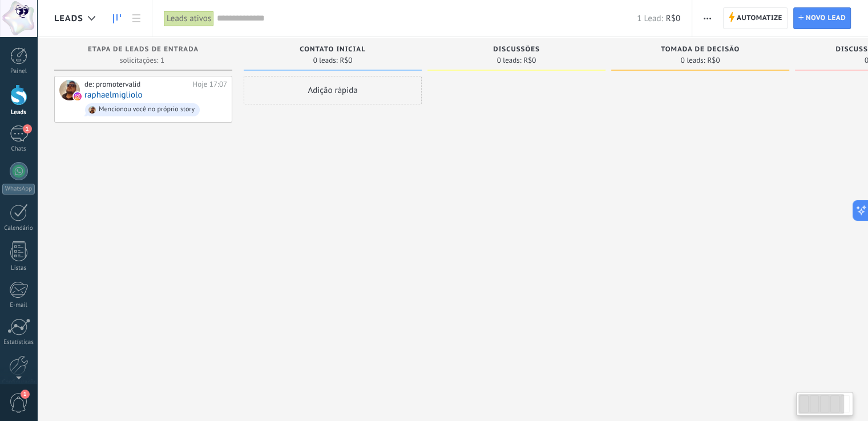 The height and width of the screenshot is (421, 868). What do you see at coordinates (707, 18) in the screenshot?
I see `button: Mais` at bounding box center [707, 18].